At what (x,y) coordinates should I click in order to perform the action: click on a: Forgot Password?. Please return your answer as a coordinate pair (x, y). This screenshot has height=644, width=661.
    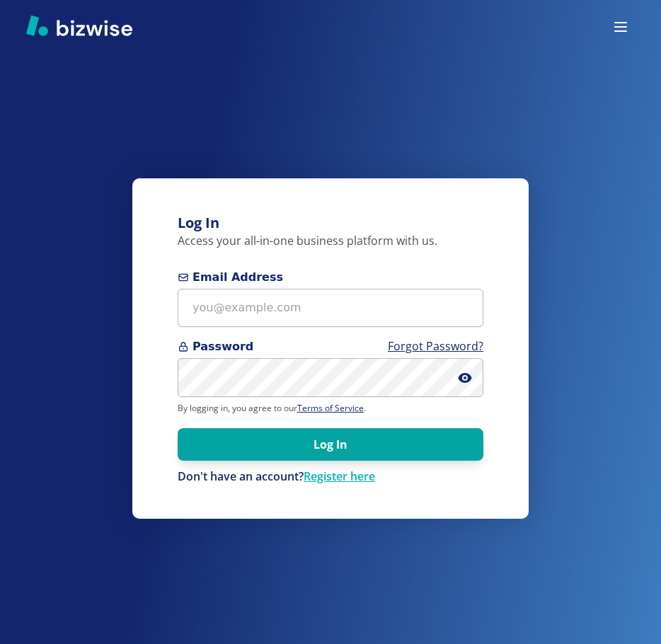
    Looking at the image, I should click on (435, 346).